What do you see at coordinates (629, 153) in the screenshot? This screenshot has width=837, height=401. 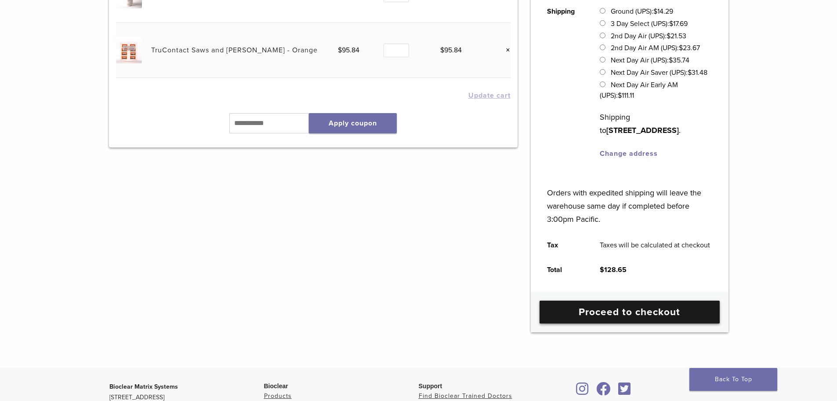 I see `a: Change address` at bounding box center [629, 153].